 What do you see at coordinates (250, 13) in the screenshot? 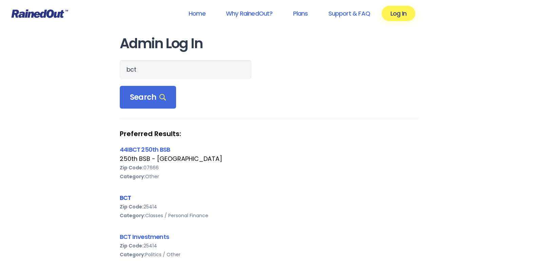
I see `a: Why RainedOut?` at bounding box center [250, 13].